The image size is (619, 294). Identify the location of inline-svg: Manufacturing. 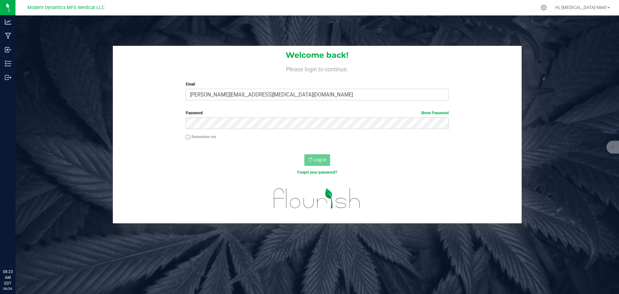
(8, 36).